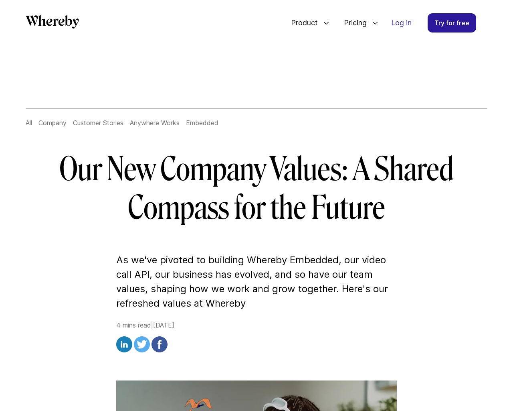 This screenshot has width=513, height=411. What do you see at coordinates (302, 23) in the screenshot?
I see `span: Product` at bounding box center [302, 23].